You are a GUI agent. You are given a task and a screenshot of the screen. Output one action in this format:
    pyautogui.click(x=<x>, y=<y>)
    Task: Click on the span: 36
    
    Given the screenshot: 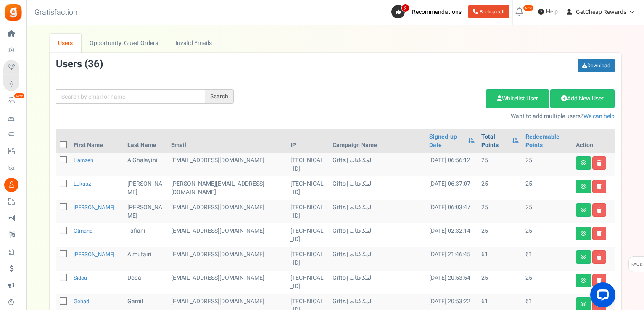 What is the action you would take?
    pyautogui.click(x=94, y=64)
    